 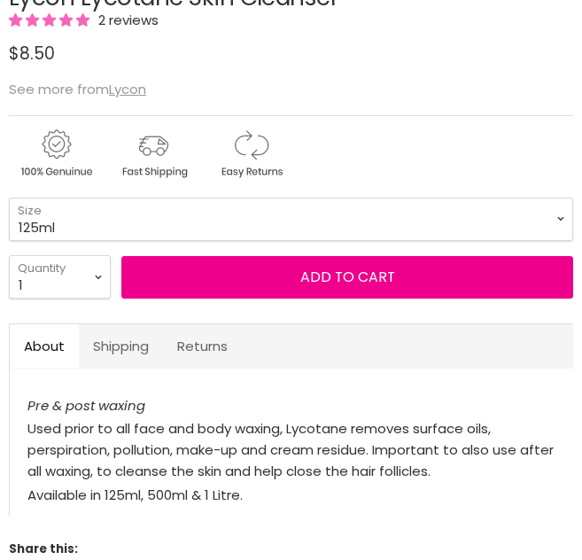 I want to click on img: shipping.gif, so click(x=153, y=153).